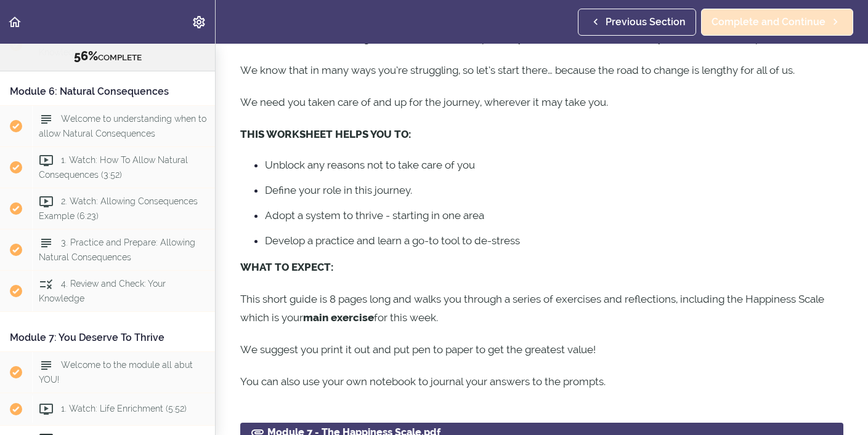 The height and width of the screenshot is (435, 868). Describe the element at coordinates (516, 38) in the screenshot. I see `span: Your health and well-being matter as much as the person you’re concerned about, and your role in ...` at that location.